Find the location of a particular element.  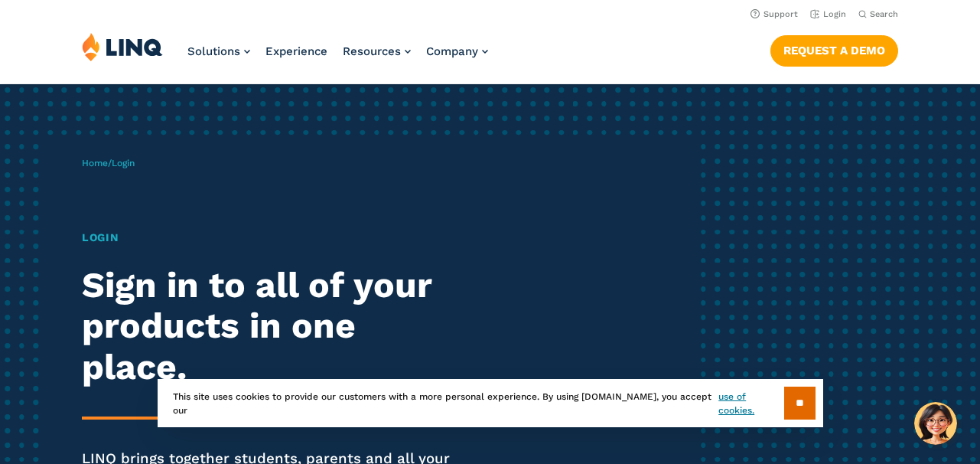

a: Company is located at coordinates (457, 51).